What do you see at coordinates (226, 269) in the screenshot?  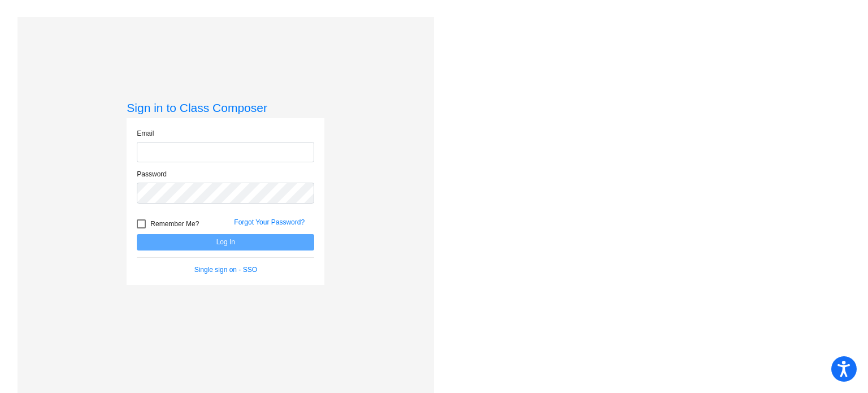 I see `a: Single sign on - SSO` at bounding box center [226, 269].